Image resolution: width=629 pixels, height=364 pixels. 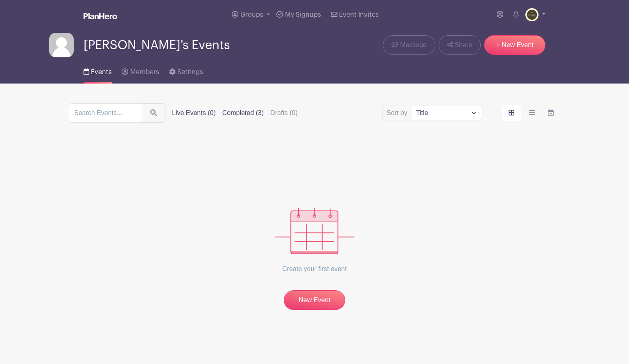 I want to click on a: Share, so click(x=460, y=45).